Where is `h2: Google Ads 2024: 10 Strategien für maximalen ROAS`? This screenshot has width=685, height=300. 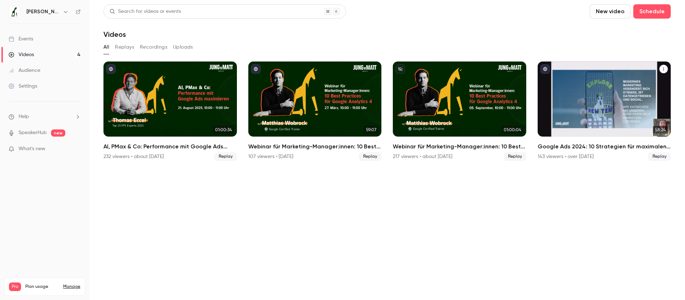
h2: Google Ads 2024: 10 Strategien für maximalen ROAS is located at coordinates (605, 146).